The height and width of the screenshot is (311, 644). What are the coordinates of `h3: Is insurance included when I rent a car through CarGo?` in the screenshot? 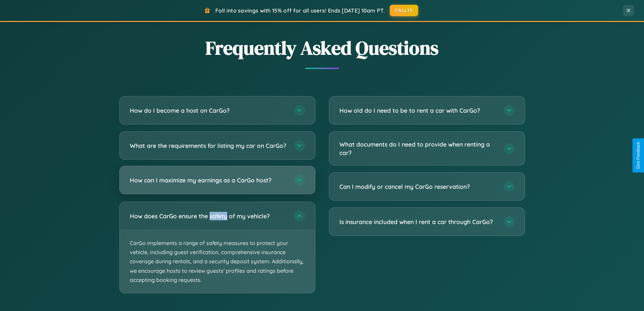 It's located at (418, 221).